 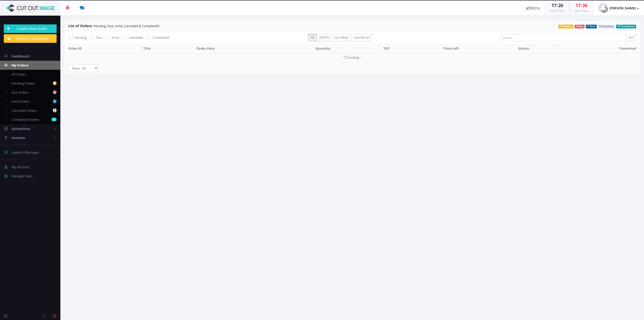 I want to click on span: Dashboard, so click(x=20, y=56).